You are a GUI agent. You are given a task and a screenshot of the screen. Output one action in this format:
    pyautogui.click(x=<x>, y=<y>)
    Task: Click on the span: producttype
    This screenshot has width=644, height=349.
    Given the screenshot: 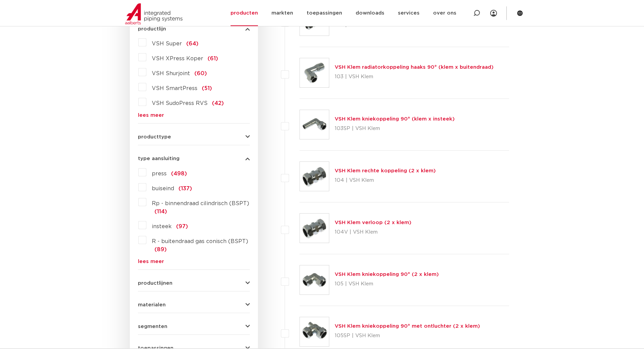 What is the action you would take?
    pyautogui.click(x=155, y=137)
    